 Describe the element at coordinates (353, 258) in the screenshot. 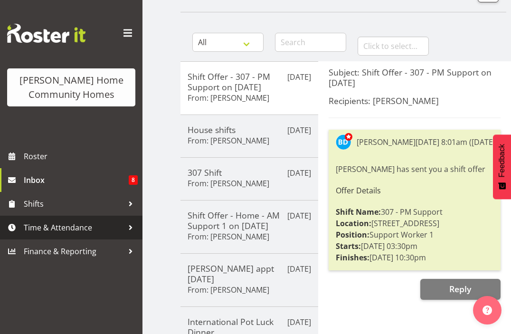

I see `strong: Finishes:` at that location.